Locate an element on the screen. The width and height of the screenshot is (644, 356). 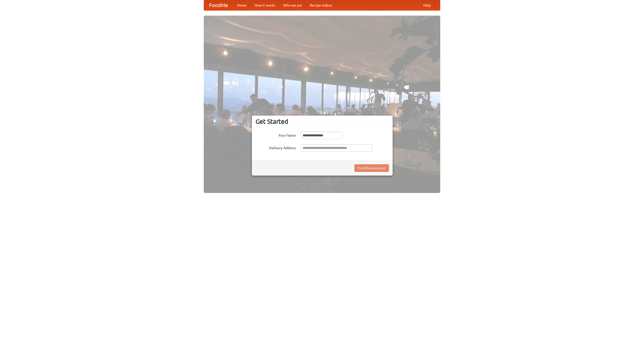
a: Home is located at coordinates (242, 6).